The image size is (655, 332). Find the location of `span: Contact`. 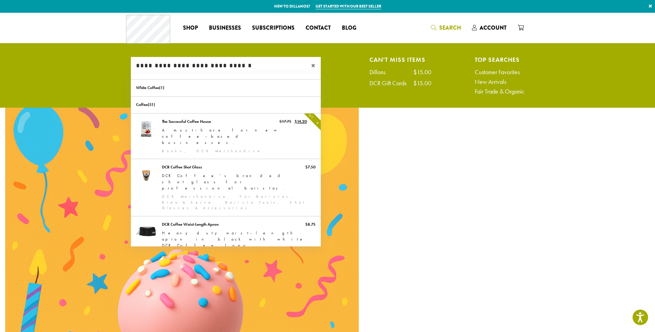

span: Contact is located at coordinates (318, 28).